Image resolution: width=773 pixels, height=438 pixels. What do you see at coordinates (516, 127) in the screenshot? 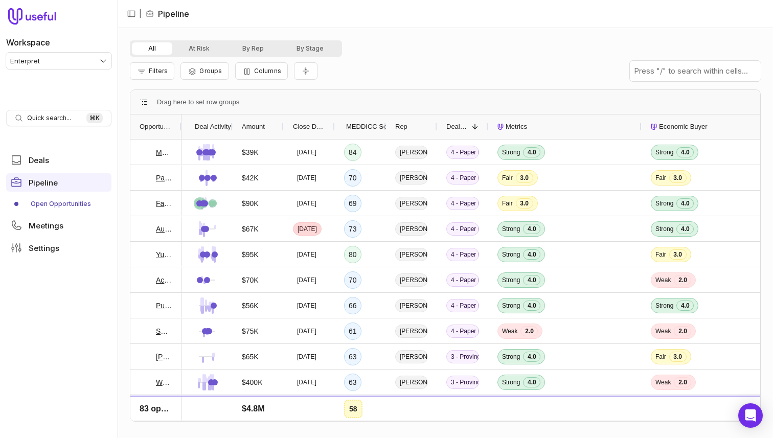
I see `span: Metrics` at bounding box center [516, 127].